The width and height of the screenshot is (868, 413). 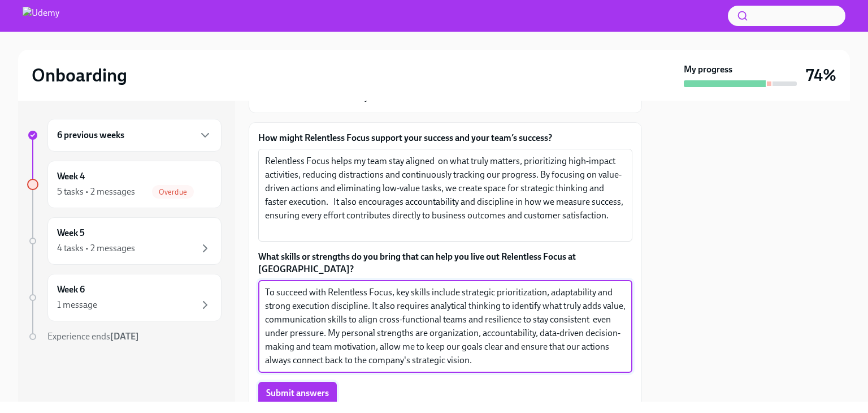 What do you see at coordinates (173, 192) in the screenshot?
I see `span: Overdue` at bounding box center [173, 192].